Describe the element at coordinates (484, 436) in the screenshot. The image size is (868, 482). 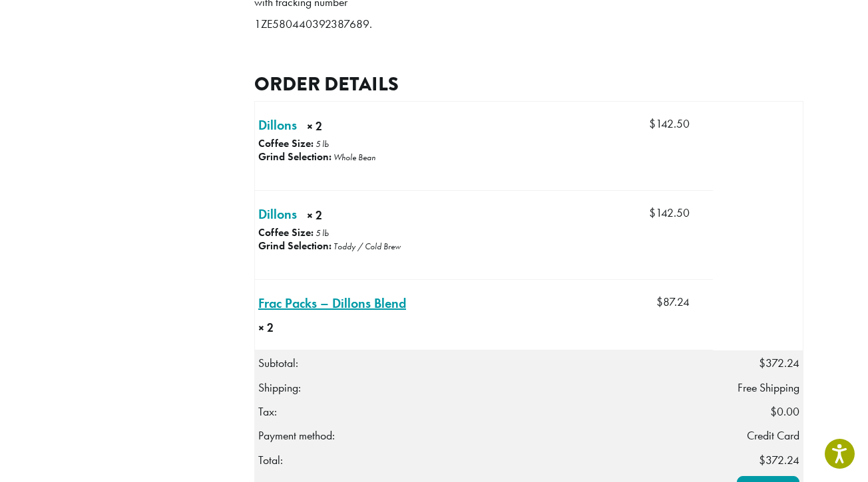
I see `th: Payment method:` at that location.